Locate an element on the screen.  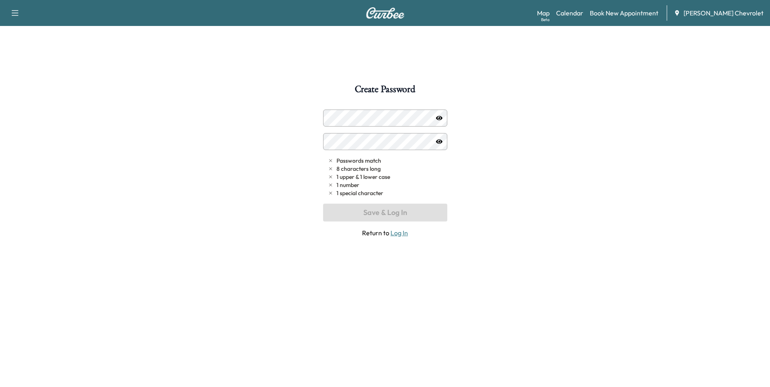
a: Book New Appointment is located at coordinates (624, 13).